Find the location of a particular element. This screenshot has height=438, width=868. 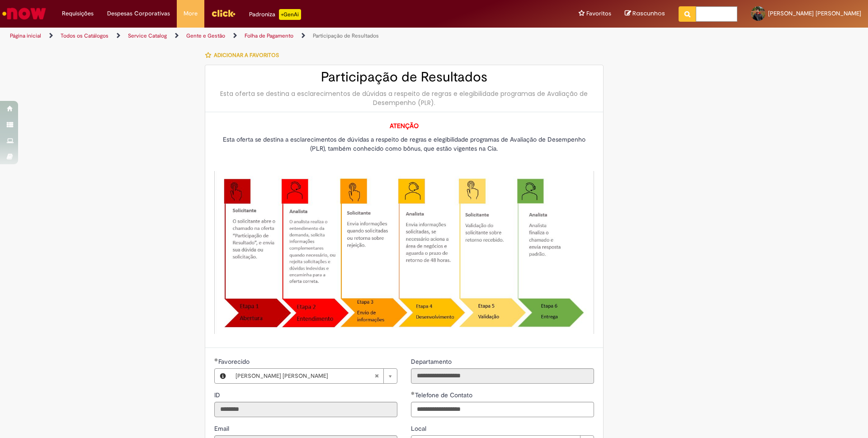

label: Somente leitura - ID is located at coordinates (218, 395).